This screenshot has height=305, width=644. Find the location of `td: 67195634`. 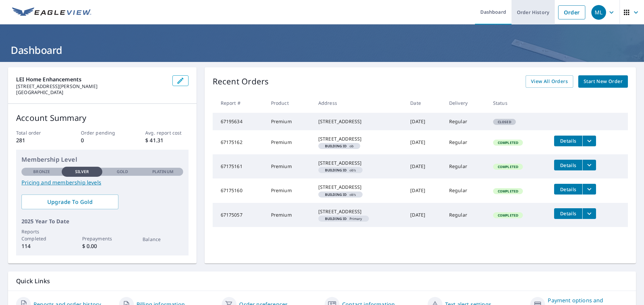

td: 67195634 is located at coordinates (239, 121).